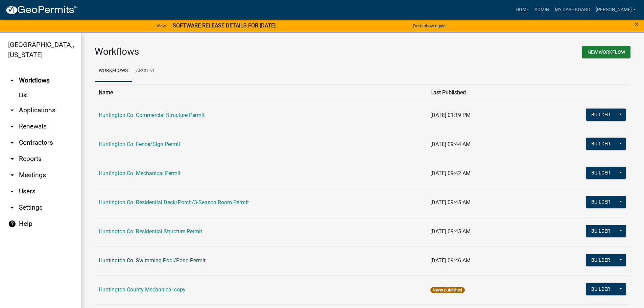 The image size is (644, 308). I want to click on th: Last Published, so click(477, 92).